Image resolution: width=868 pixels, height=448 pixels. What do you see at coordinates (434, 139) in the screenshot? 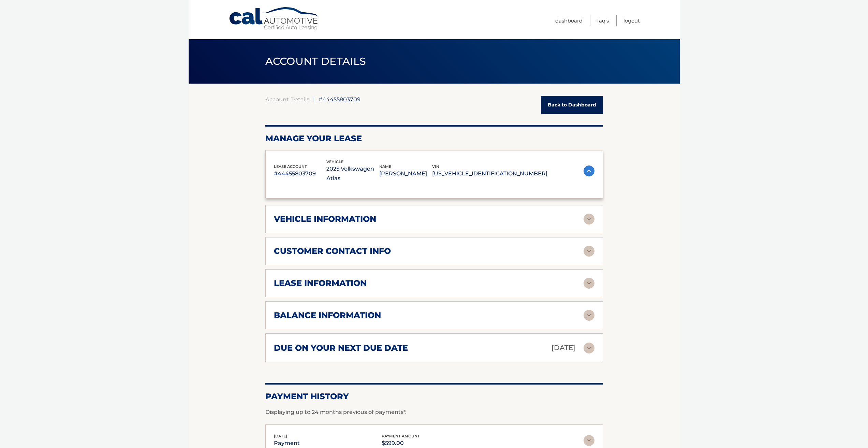
I see `h2: Manage Your Lease` at bounding box center [434, 139].